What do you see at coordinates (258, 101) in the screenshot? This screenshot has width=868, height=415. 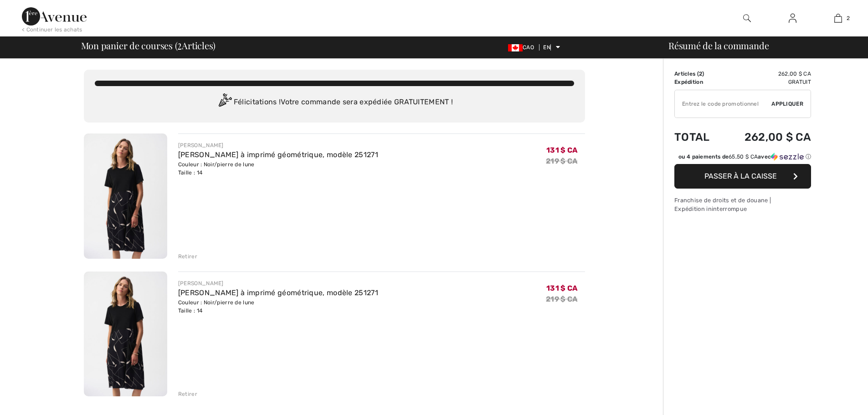 I see `font: Félicitations !` at bounding box center [258, 101].